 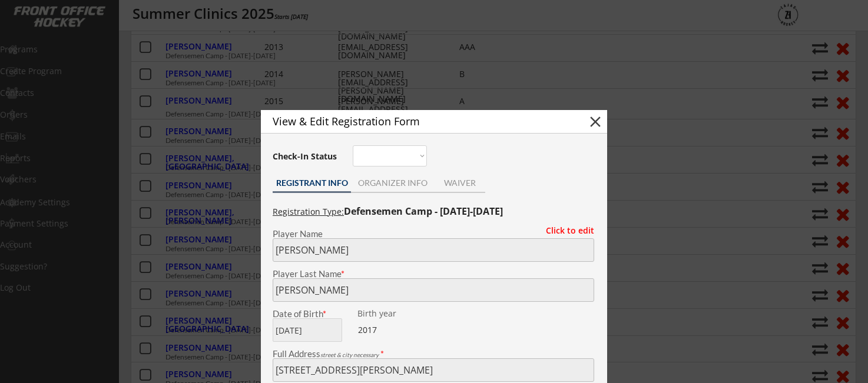 I want to click on div: Player Name, so click(x=434, y=234).